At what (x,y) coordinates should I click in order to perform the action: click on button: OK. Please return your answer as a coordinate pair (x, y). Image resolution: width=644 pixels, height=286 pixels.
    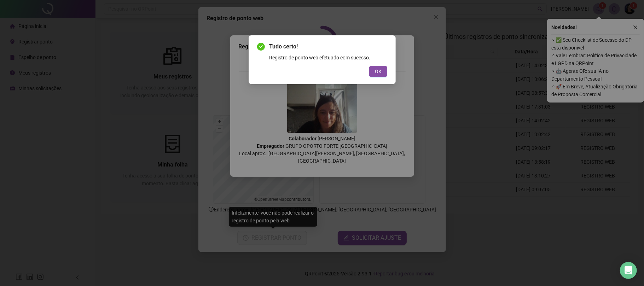
    Looking at the image, I should click on (378, 72).